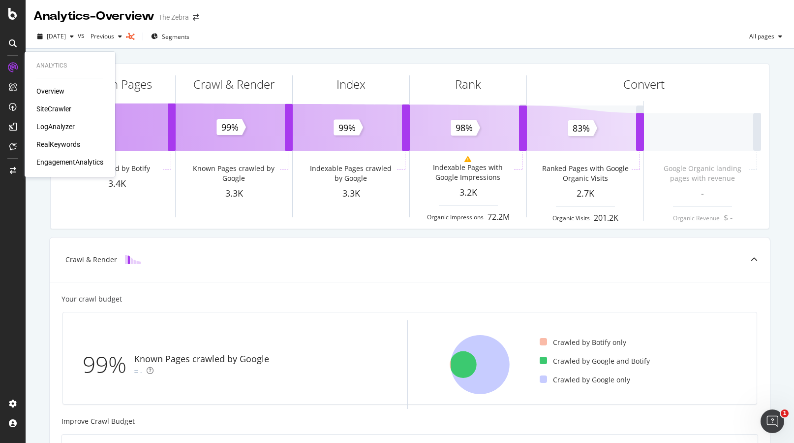 Image resolution: width=794 pixels, height=443 pixels. I want to click on span: vs, so click(82, 35).